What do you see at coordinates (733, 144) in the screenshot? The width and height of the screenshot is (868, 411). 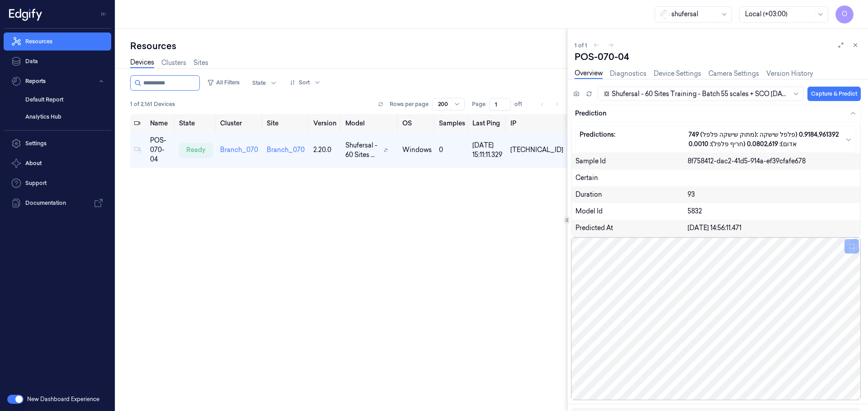 I see `span: 619 (חריף פלפל): 0.0010` at bounding box center [733, 144].